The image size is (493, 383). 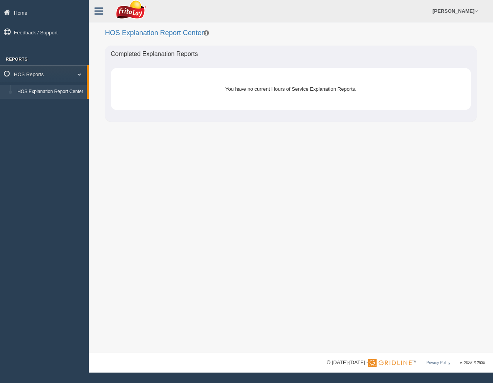 I want to click on h2: HOS Explanation Report Center, so click(x=291, y=33).